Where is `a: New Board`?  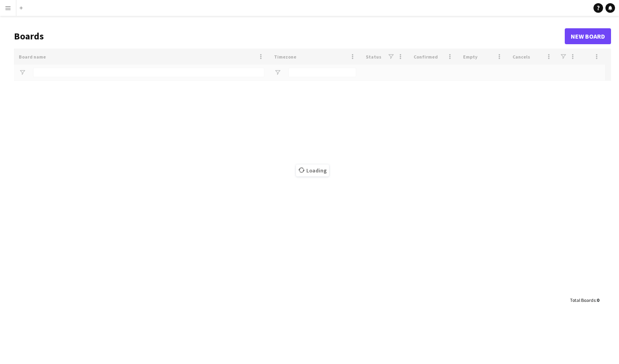
a: New Board is located at coordinates (588, 36).